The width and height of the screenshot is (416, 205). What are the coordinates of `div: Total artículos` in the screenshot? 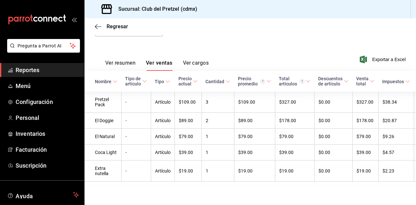 It's located at (292, 81).